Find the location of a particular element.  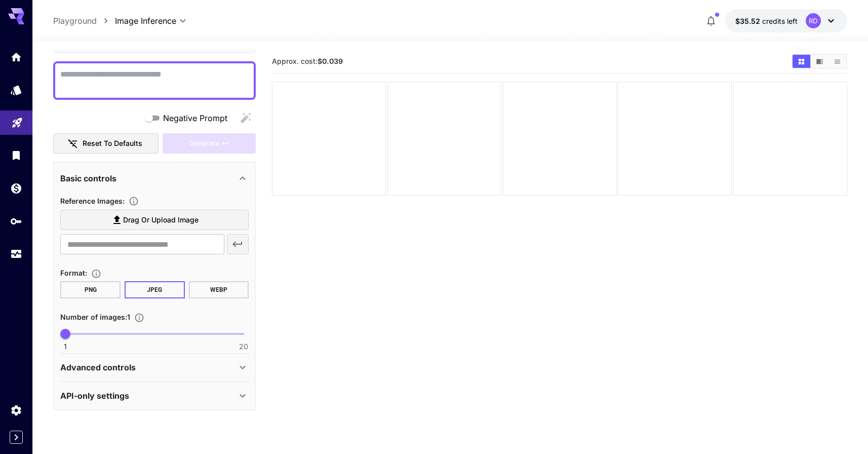

div: Settings is located at coordinates (16, 410).